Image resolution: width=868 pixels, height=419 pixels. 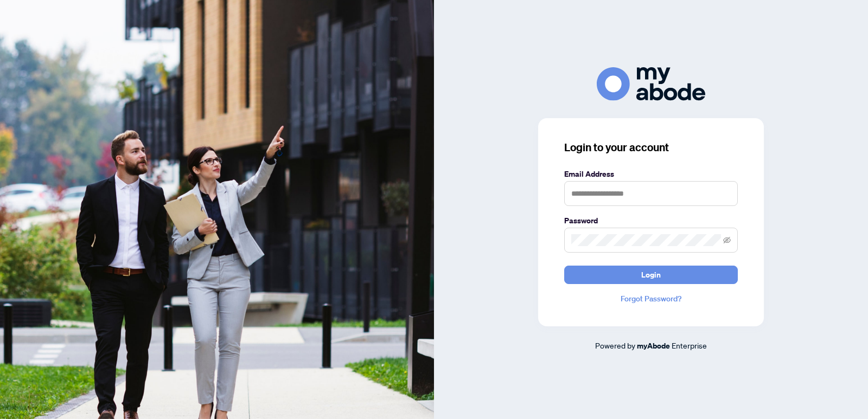 What do you see at coordinates (651, 275) in the screenshot?
I see `span: Login` at bounding box center [651, 275].